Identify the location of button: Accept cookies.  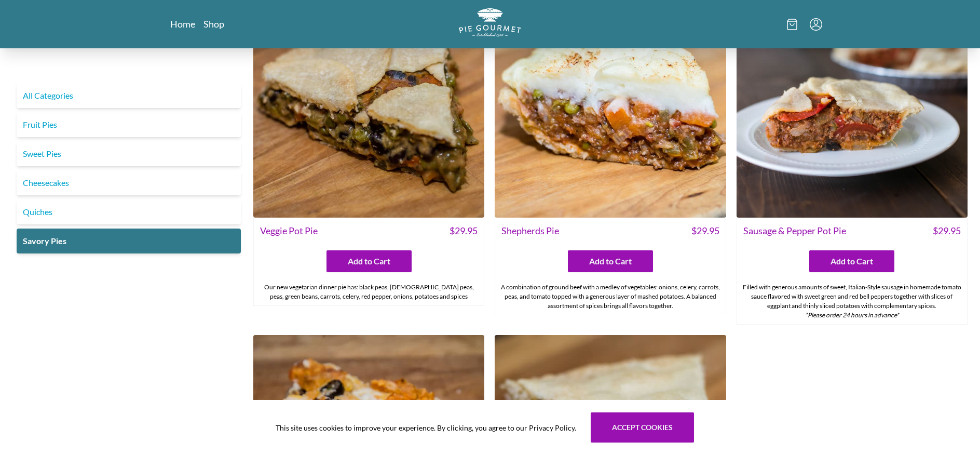
(642, 428).